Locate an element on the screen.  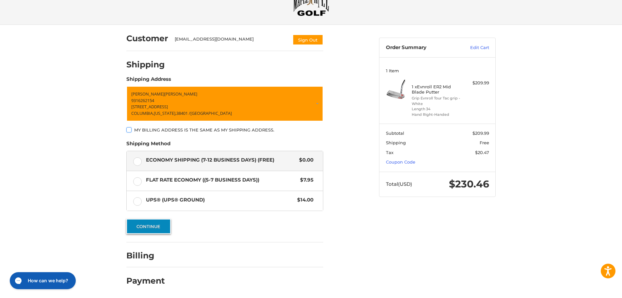
a: Enter or select a different address is located at coordinates (225, 104).